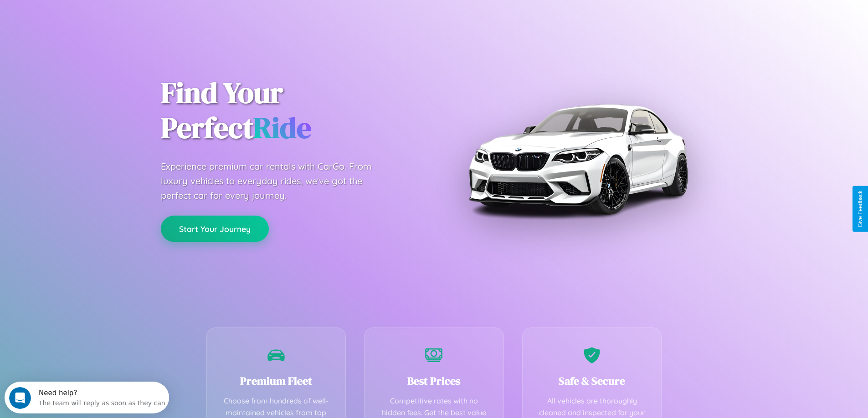  I want to click on span: Ride, so click(282, 127).